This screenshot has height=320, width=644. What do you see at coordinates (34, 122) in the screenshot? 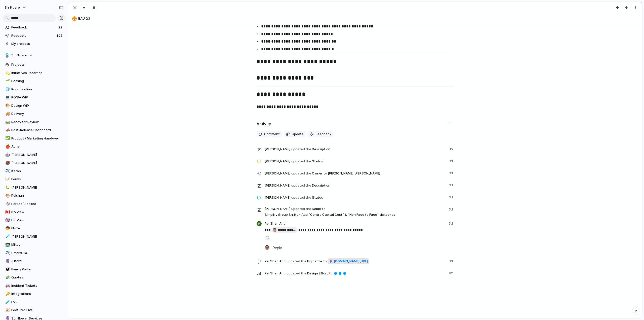
I see `div: 🛤️Ready for Review` at bounding box center [34, 122].